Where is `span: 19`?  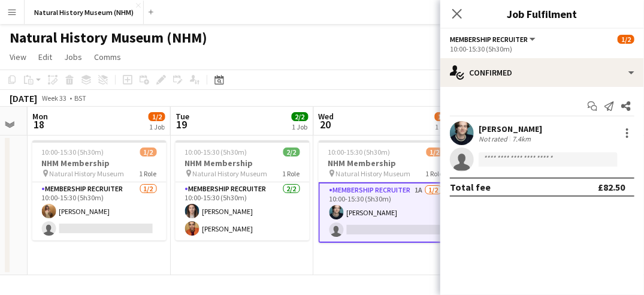 span: 19 is located at coordinates (181, 124).